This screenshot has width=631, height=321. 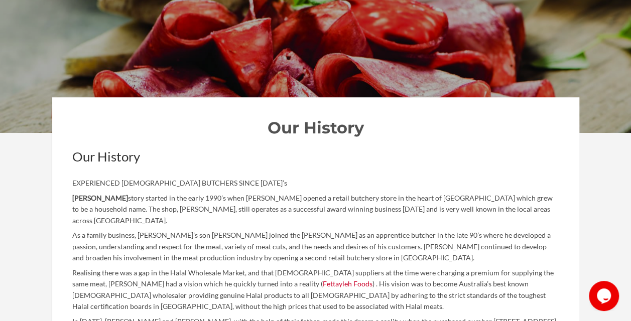 I want to click on span: Our History, so click(x=106, y=157).